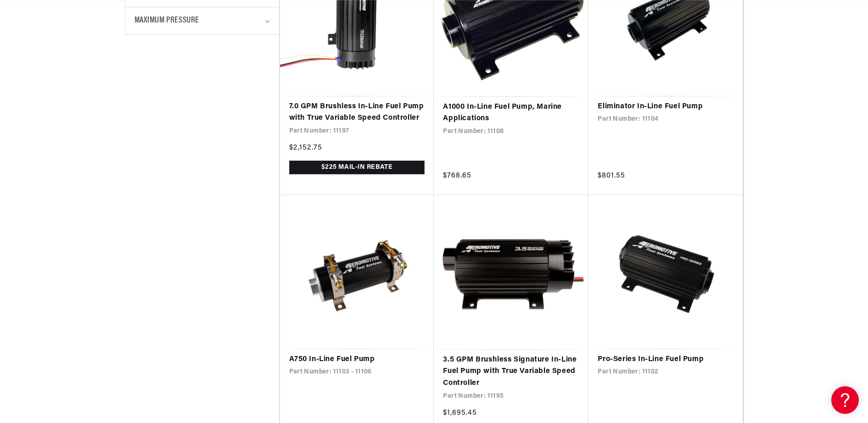  What do you see at coordinates (357, 112) in the screenshot?
I see `a: 7.0 GPM Brushless In-Line Fuel Pump with True Variable Speed Controller` at bounding box center [357, 112].